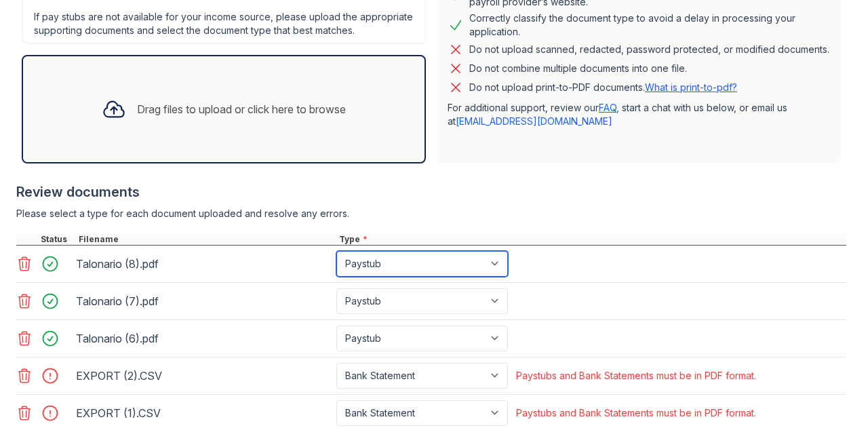  Describe the element at coordinates (591, 239) in the screenshot. I see `div: Type` at that location.